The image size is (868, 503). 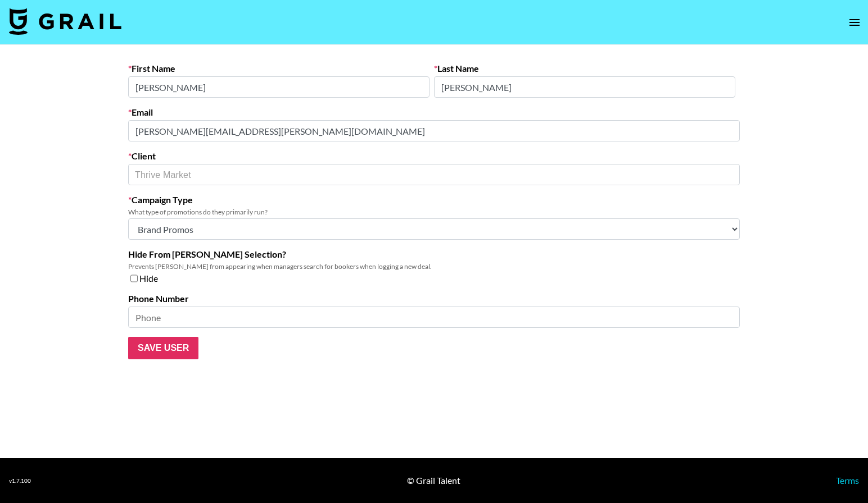 What do you see at coordinates (148, 279) in the screenshot?
I see `span: Hide` at bounding box center [148, 279].